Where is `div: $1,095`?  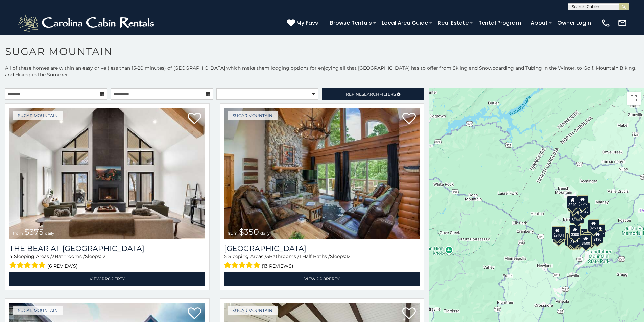
div: $1,095 is located at coordinates (577, 217).